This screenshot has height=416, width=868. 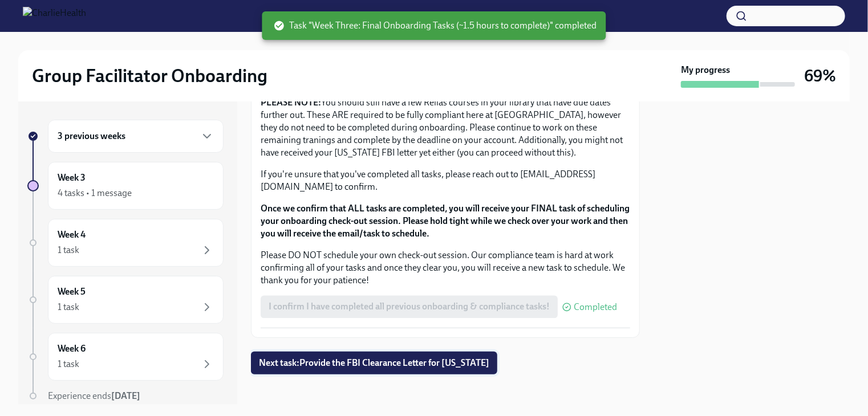 What do you see at coordinates (706, 70) in the screenshot?
I see `strong: My progress` at bounding box center [706, 70].